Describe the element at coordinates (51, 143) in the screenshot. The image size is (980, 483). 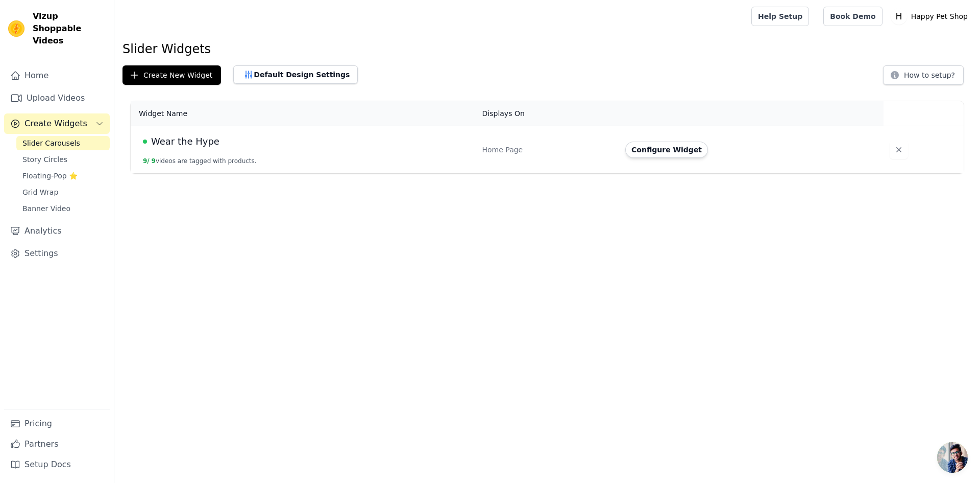
I see `span: Slider Carousels` at that location.